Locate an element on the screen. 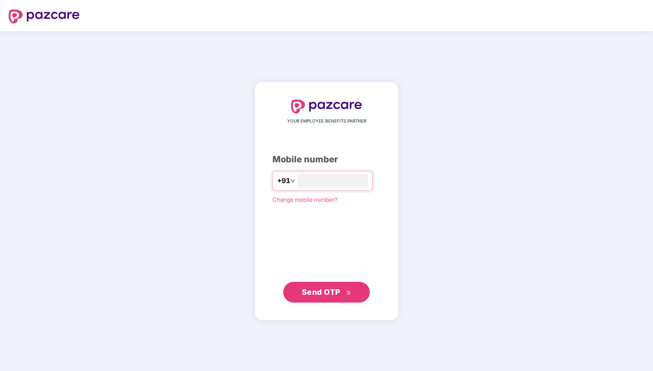  span: Change mobile number? is located at coordinates (305, 199).